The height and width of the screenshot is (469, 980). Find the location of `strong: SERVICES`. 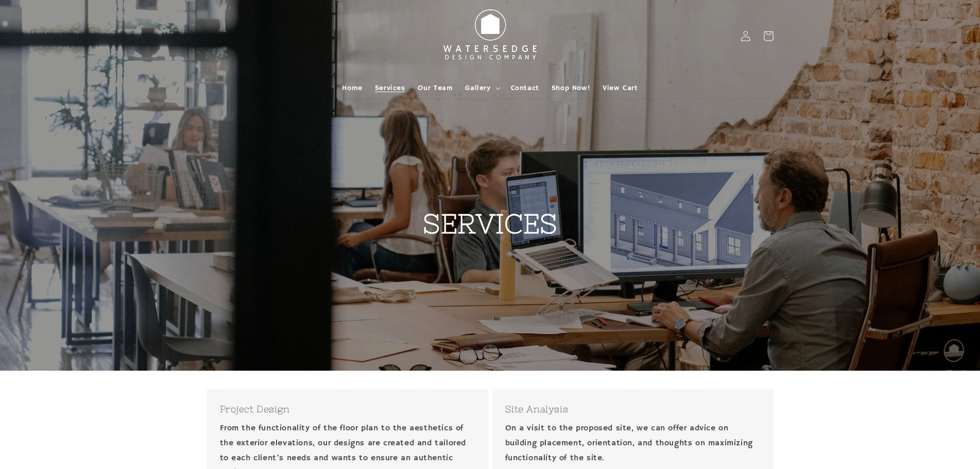

strong: SERVICES is located at coordinates (490, 223).